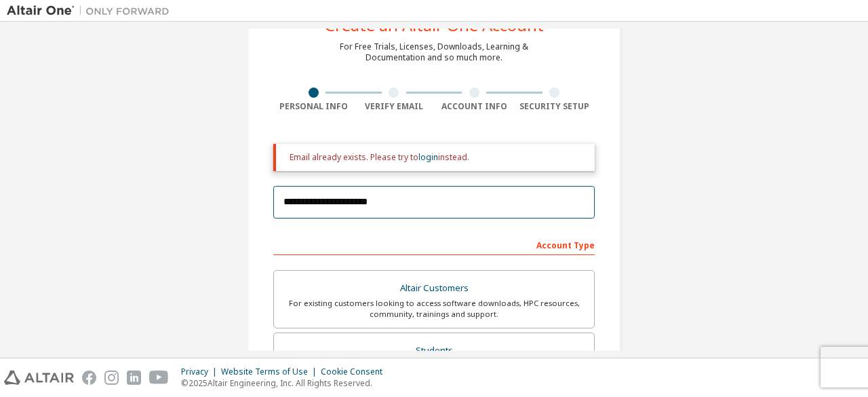  Describe the element at coordinates (394, 107) in the screenshot. I see `div: Verify Email` at that location.